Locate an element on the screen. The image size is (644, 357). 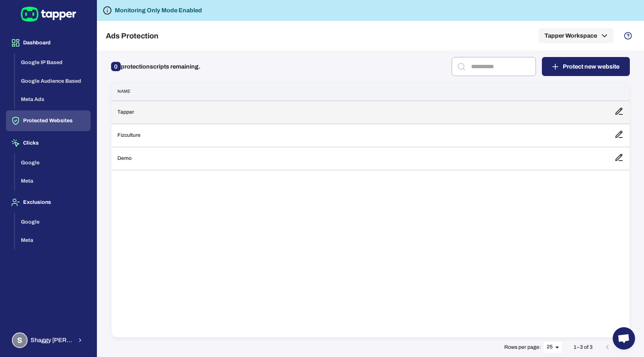
button: Tapper Workspace is located at coordinates (576, 36).